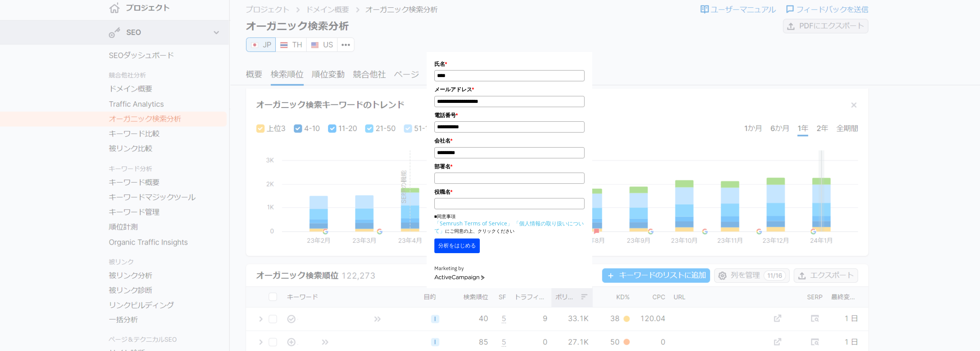  What do you see at coordinates (473, 223) in the screenshot?
I see `a: 「Semrush Terms of Service」` at bounding box center [473, 223].